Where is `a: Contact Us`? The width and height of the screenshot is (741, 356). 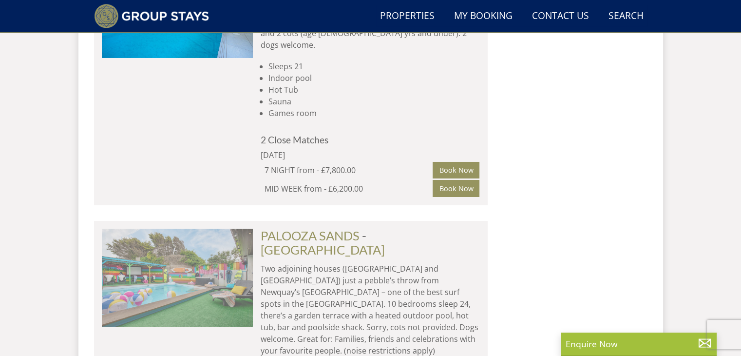 a: Contact Us is located at coordinates (560, 16).